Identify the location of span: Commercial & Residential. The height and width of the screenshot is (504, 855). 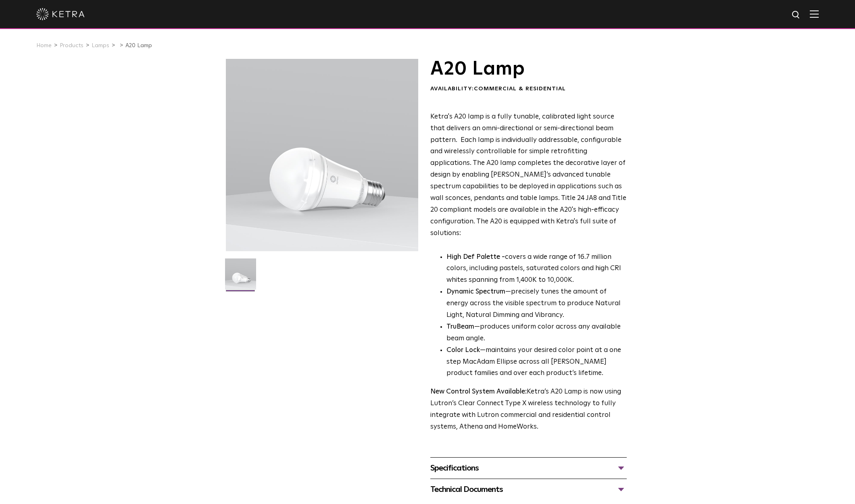
(520, 89).